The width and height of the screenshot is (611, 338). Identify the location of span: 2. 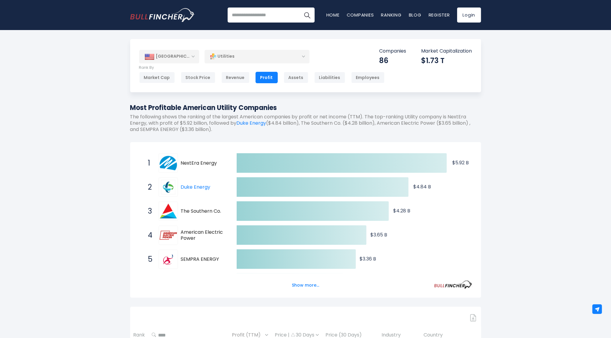
(148, 187).